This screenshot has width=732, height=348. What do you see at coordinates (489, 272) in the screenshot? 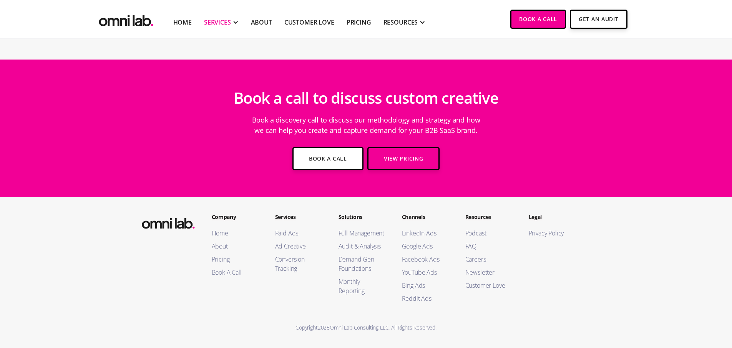
I see `a: Newsletter` at bounding box center [489, 272].